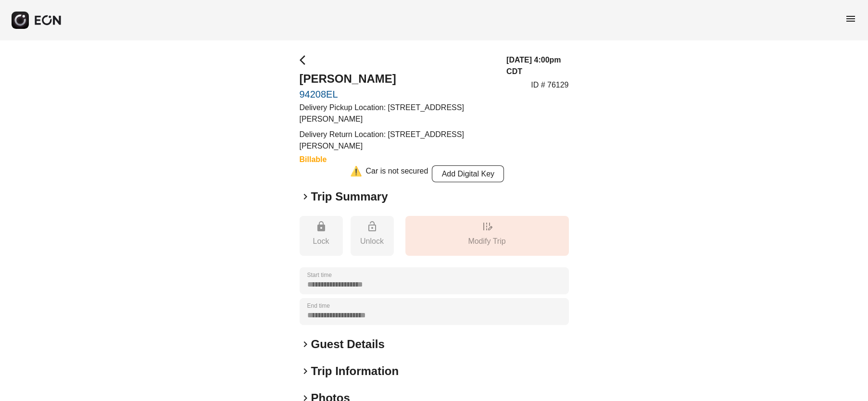 The height and width of the screenshot is (401, 868). I want to click on h3: Billable, so click(397, 160).